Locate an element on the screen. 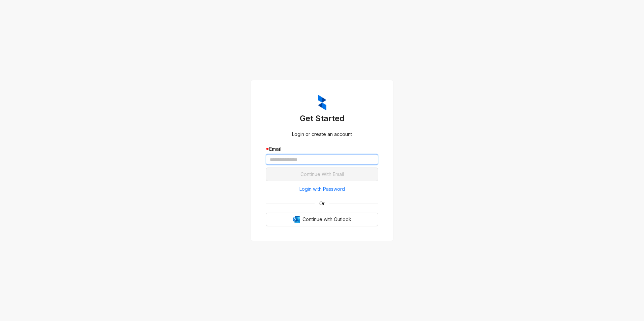 This screenshot has height=321, width=644. span: Login with Password is located at coordinates (322, 189).